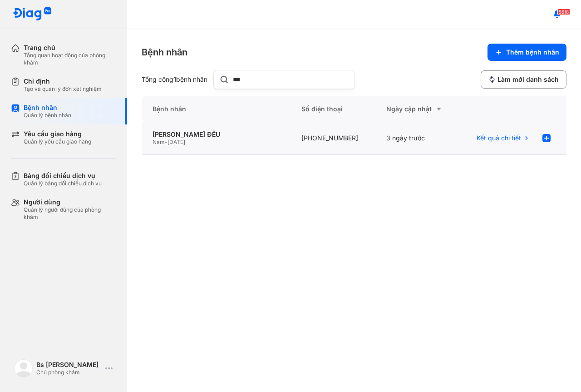 Image resolution: width=581 pixels, height=392 pixels. Describe the element at coordinates (63, 176) in the screenshot. I see `div: Bảng đối chiếu dịch vụ` at that location.